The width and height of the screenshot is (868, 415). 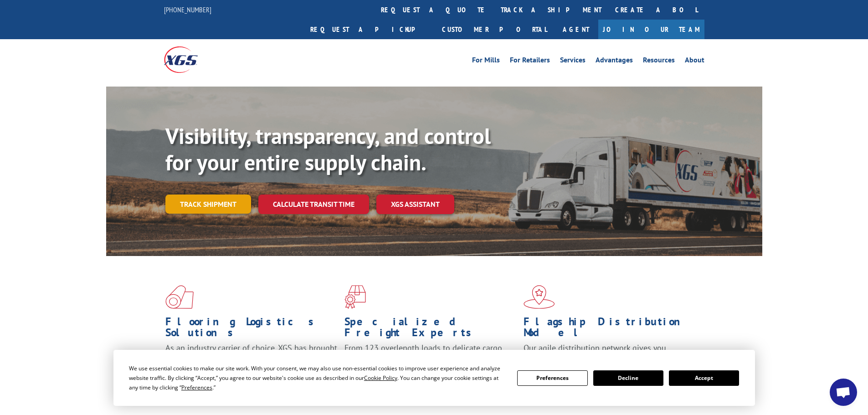 What do you see at coordinates (486, 62) in the screenshot?
I see `a: For Mills` at bounding box center [486, 62].